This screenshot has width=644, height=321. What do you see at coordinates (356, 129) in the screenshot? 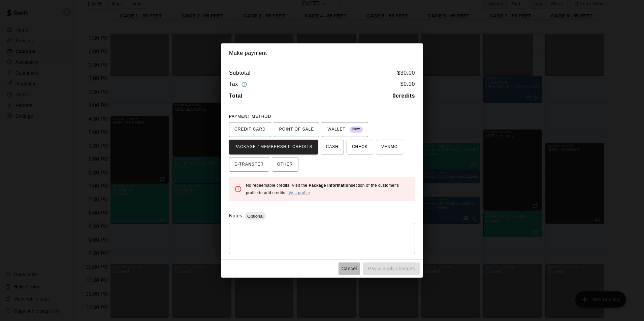
I see `span: New` at bounding box center [356, 129].